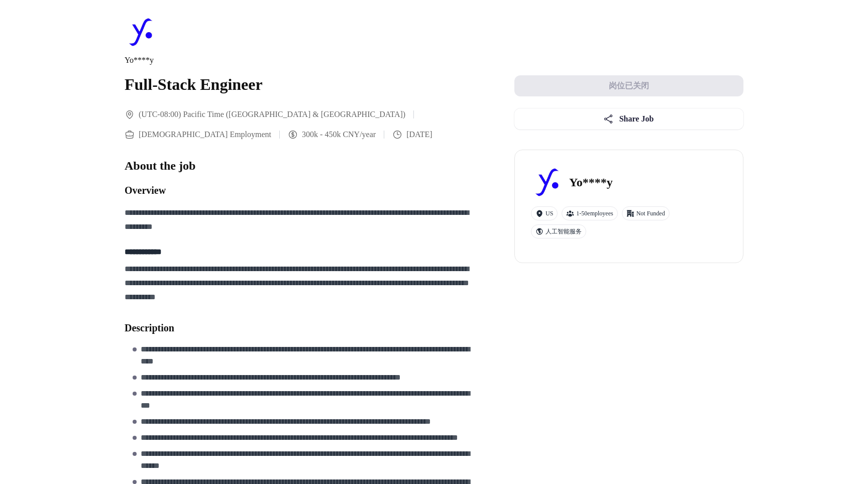 The width and height of the screenshot is (868, 484). I want to click on h1: About the job, so click(299, 166).